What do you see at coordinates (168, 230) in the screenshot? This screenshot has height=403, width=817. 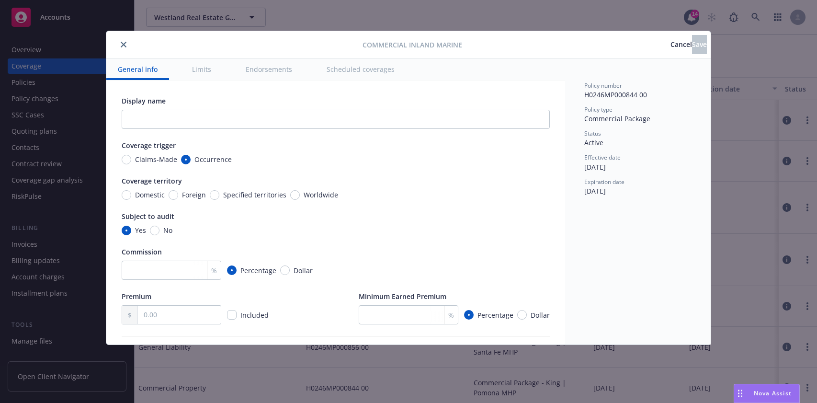 I see `span: No` at bounding box center [168, 230].